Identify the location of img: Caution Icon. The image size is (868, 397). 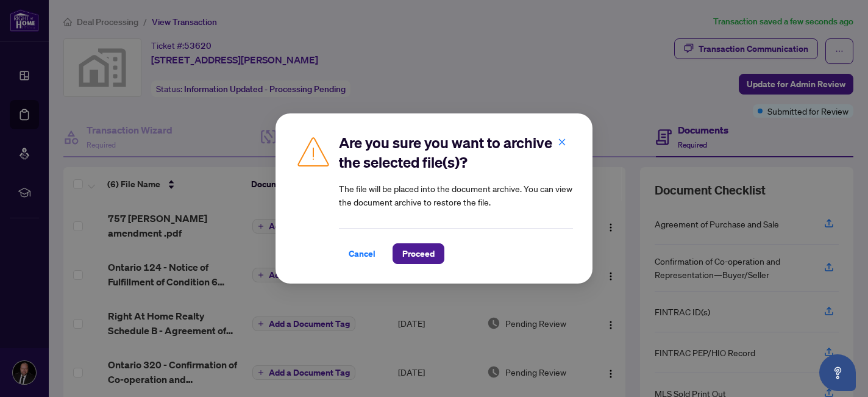
(314, 151).